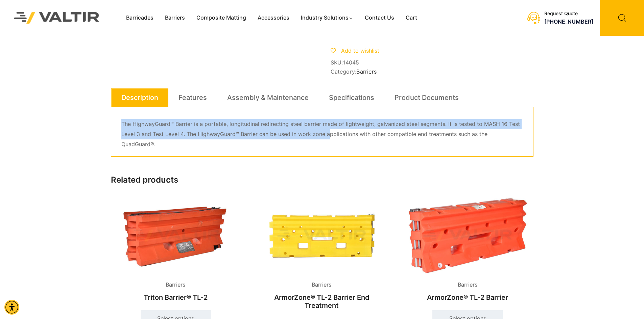  Describe the element at coordinates (176, 251) in the screenshot. I see `a: BarriersTriton Barrier® TL-2` at that location.